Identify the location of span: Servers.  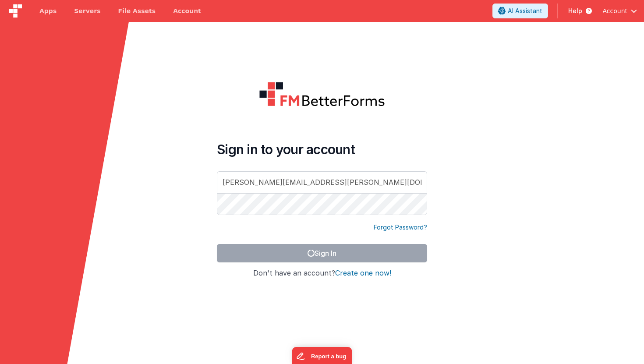
(87, 11).